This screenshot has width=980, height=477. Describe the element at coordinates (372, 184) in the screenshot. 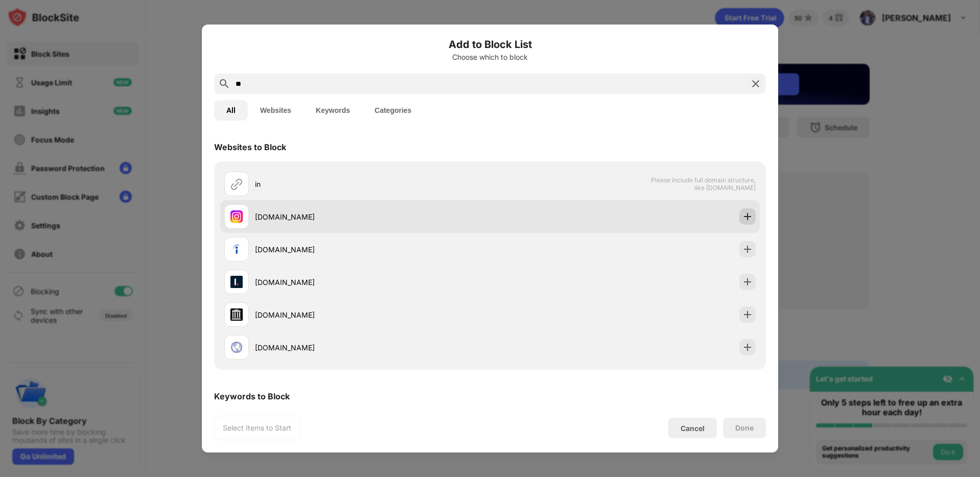

I see `div: in` at that location.